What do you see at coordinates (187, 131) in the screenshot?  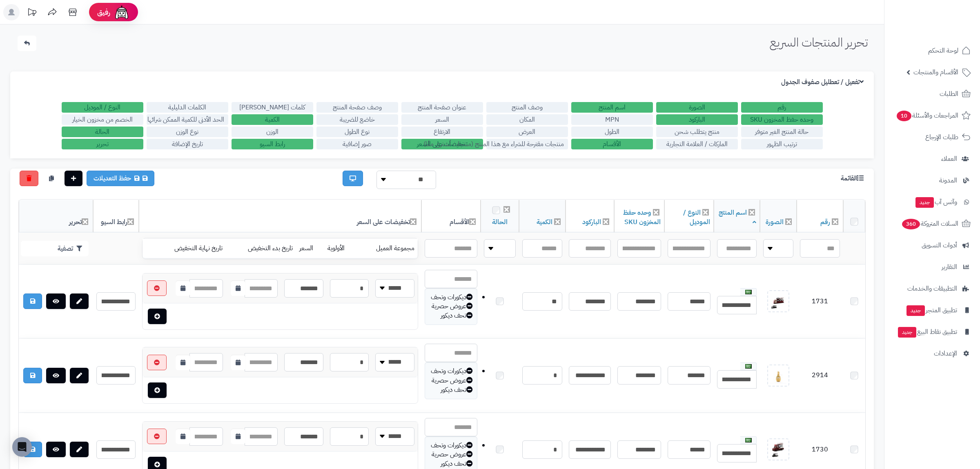 I see `label: نوع الوزن` at bounding box center [187, 131].